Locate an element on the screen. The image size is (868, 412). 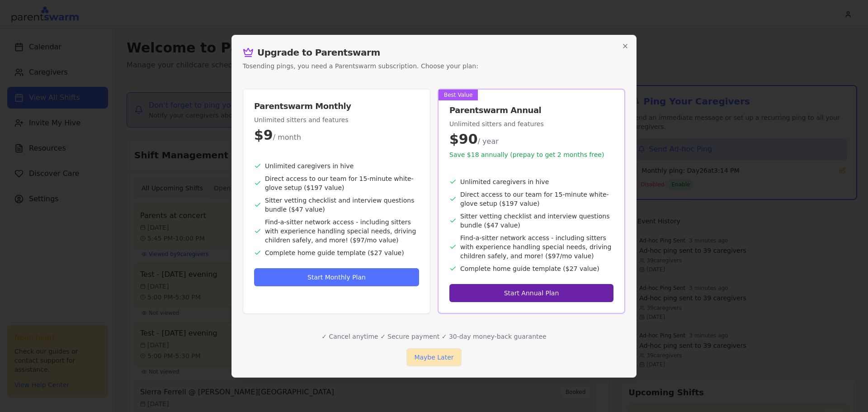
button: Start Annual Plan is located at coordinates (532, 293).